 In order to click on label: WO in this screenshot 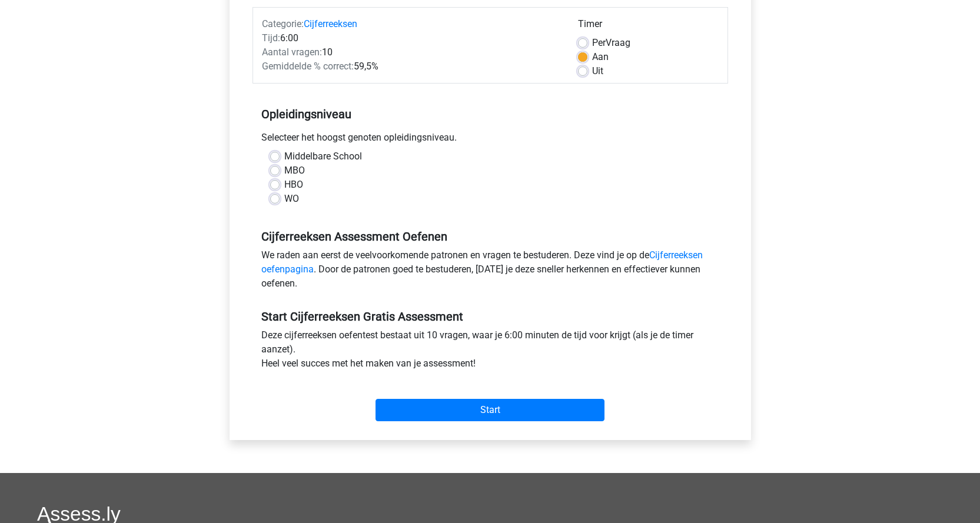, I will do `click(292, 199)`.